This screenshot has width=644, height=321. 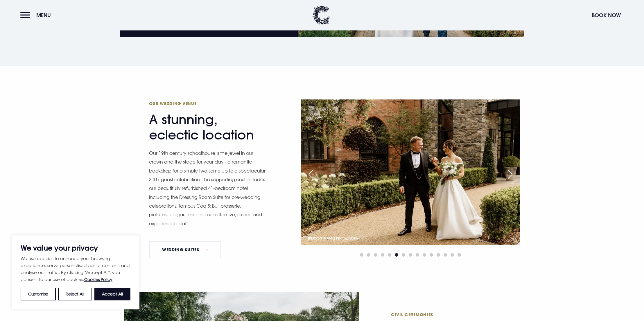 What do you see at coordinates (311, 175) in the screenshot?
I see `div: Previous slide` at bounding box center [311, 175].